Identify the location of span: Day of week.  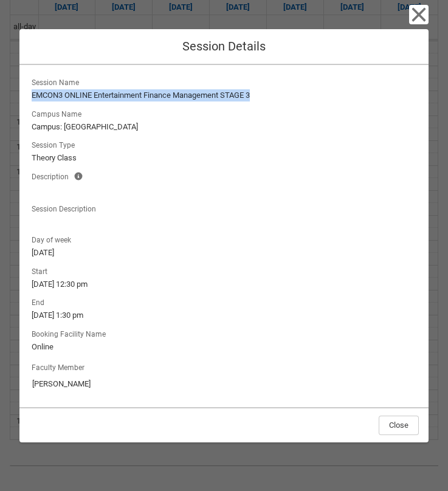
(53, 239).